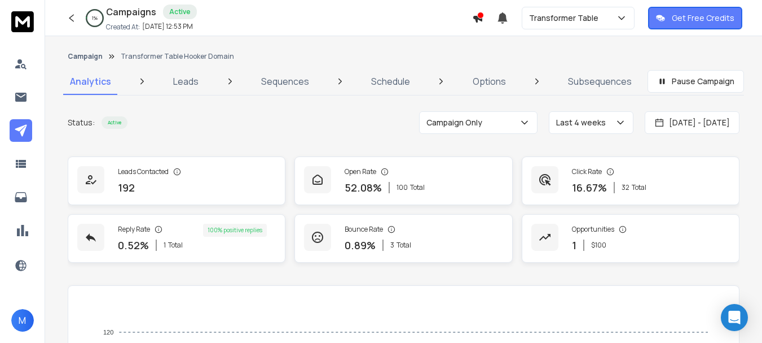 The width and height of the screenshot is (762, 343). I want to click on p: Leads, so click(186, 81).